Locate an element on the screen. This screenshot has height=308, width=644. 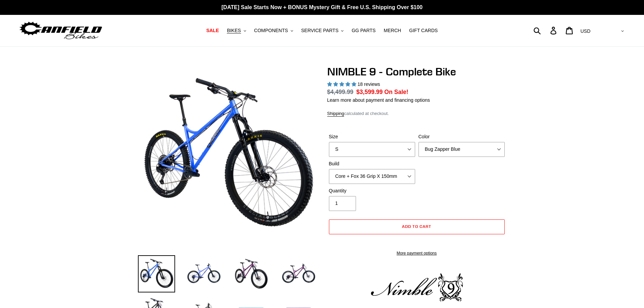
span: 18 reviews is located at coordinates (369, 84).